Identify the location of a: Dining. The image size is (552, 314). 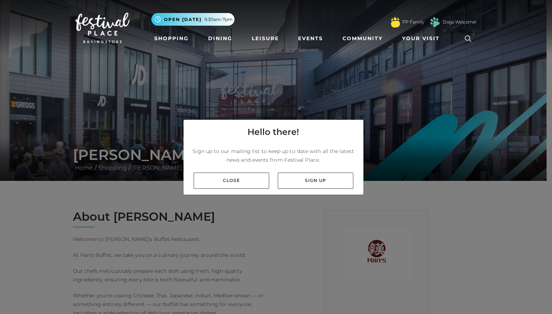
(220, 38).